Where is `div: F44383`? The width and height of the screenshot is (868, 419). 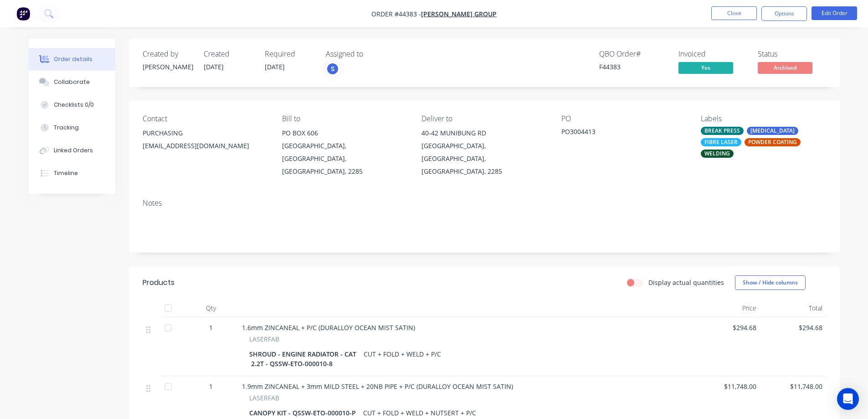 div: F44383 is located at coordinates (634, 66).